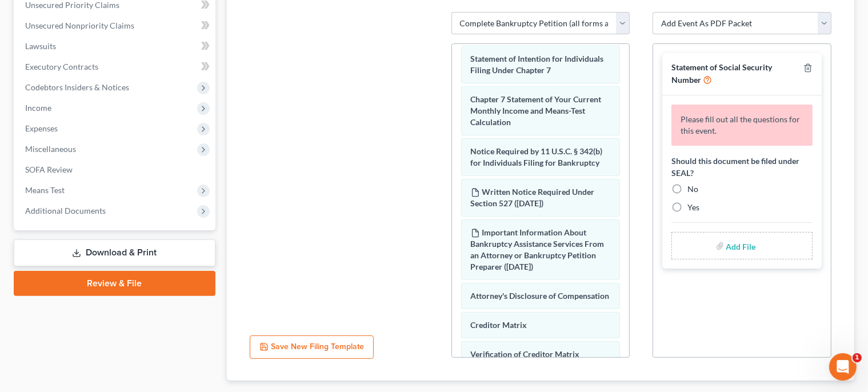  What do you see at coordinates (538, 249) in the screenshot?
I see `span: Important Information About Bankruptcy Assistance Services From an Attorney or Bankruptcy Petitio...` at bounding box center [538, 249].